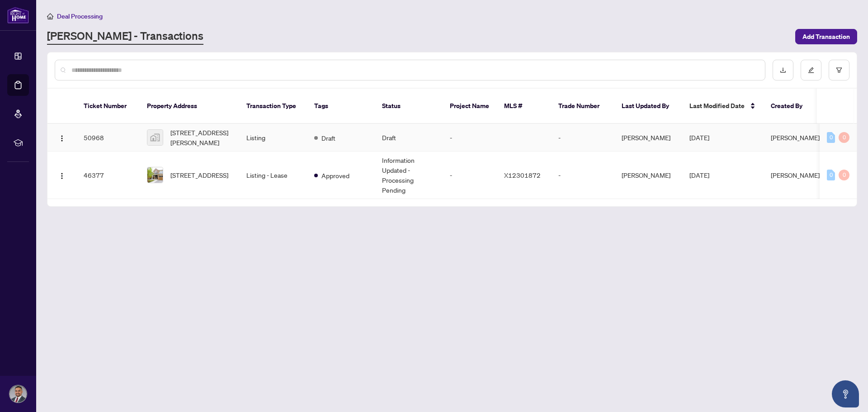 The image size is (868, 412). Describe the element at coordinates (717, 106) in the screenshot. I see `span: Last Modified Date` at that location.